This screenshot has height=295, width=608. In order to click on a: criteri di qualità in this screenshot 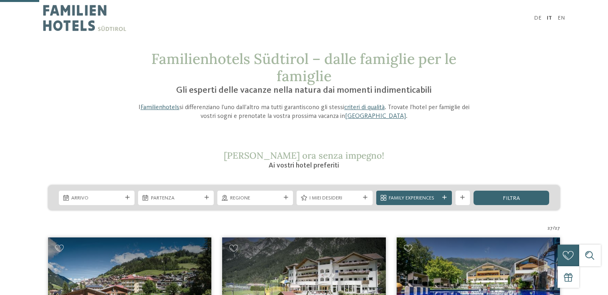, I will do `click(364, 108)`.